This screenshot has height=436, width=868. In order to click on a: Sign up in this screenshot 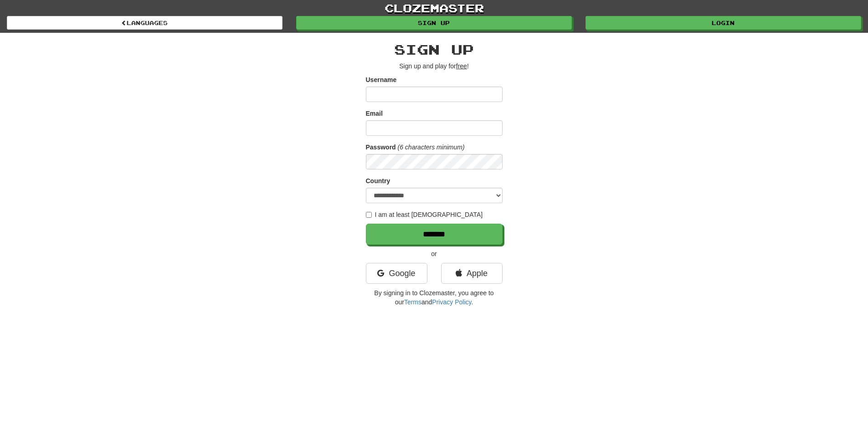, I will do `click(434, 23)`.